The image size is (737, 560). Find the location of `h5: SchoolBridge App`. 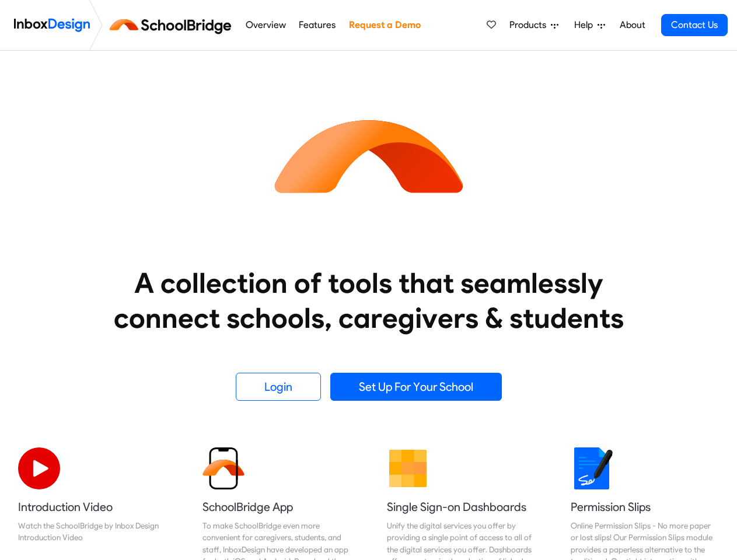

h5: SchoolBridge App is located at coordinates (276, 507).